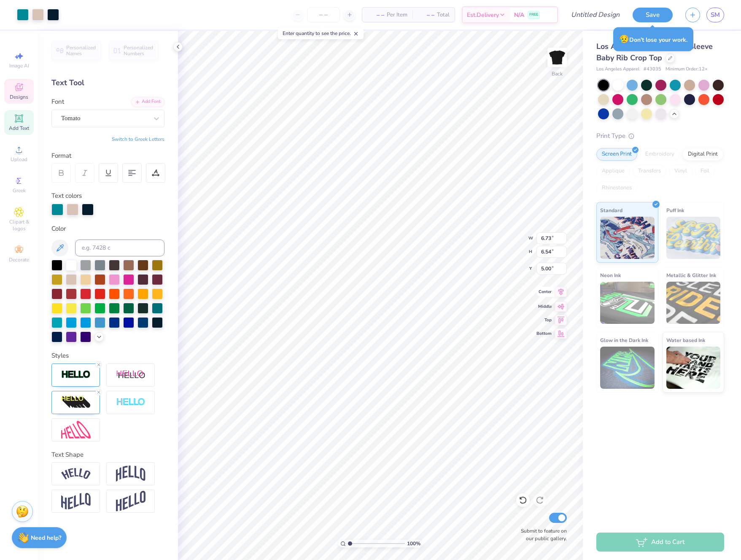 The width and height of the screenshot is (741, 560). What do you see at coordinates (610, 275) in the screenshot?
I see `span: Neon Ink` at bounding box center [610, 275].